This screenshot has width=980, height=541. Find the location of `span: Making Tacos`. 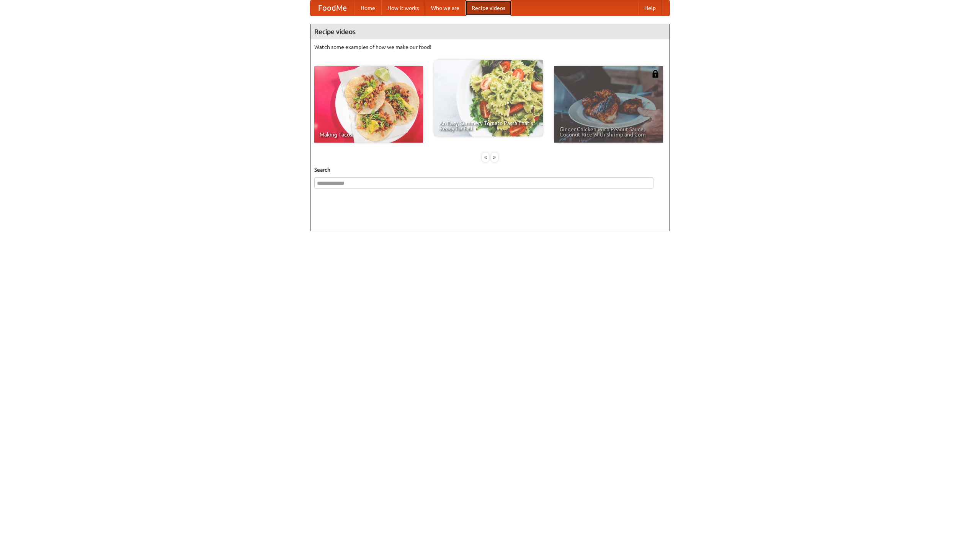

span: Making Tacos is located at coordinates (369, 135).